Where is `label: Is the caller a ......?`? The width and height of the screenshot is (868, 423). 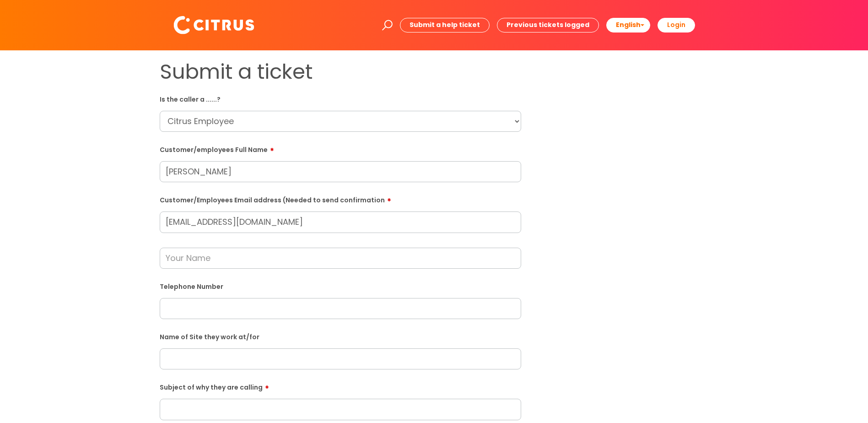 label: Is the caller a ......? is located at coordinates (341, 98).